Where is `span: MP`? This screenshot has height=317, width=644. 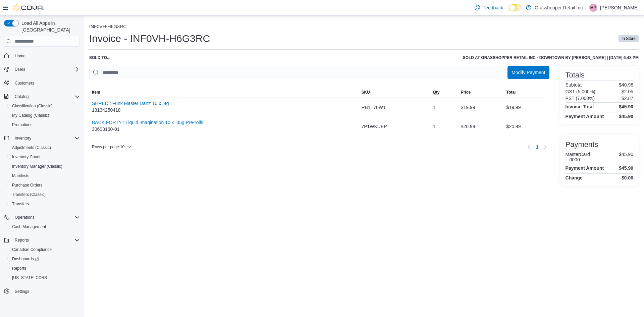 span: MP is located at coordinates (593, 8).